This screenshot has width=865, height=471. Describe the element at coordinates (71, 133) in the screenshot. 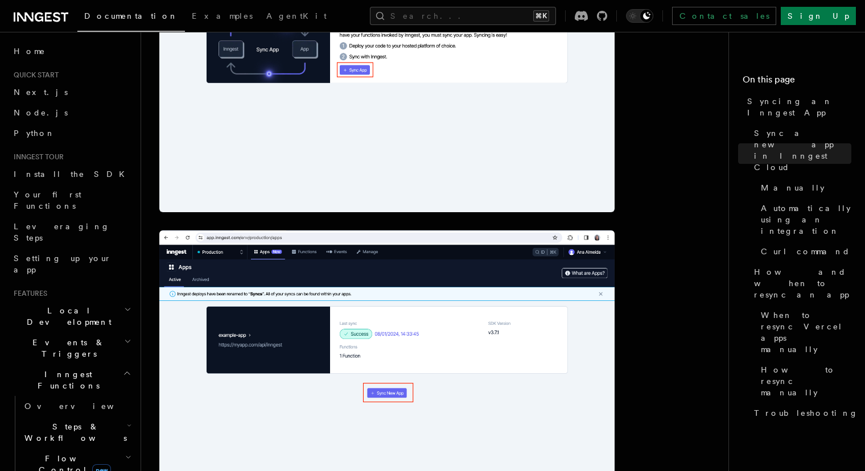

I see `a: Python` at that location.